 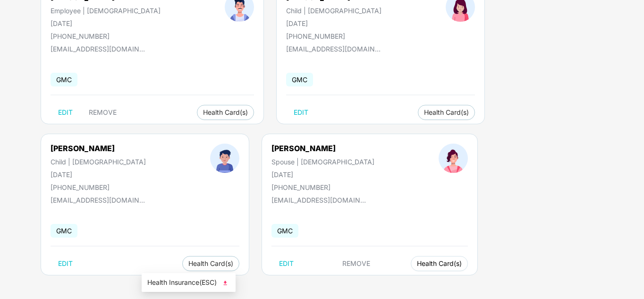 I want to click on span: Health Insurance(ESC), so click(x=188, y=283).